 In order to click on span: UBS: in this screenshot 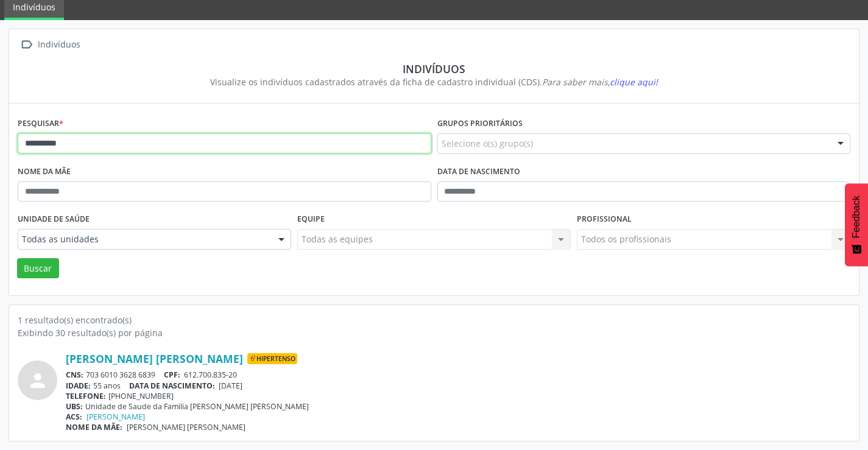, I will do `click(74, 406)`.